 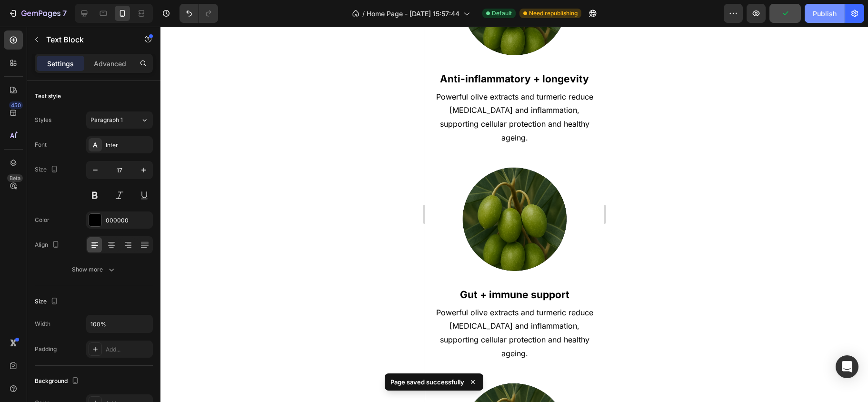 I want to click on div: Align, so click(x=48, y=245).